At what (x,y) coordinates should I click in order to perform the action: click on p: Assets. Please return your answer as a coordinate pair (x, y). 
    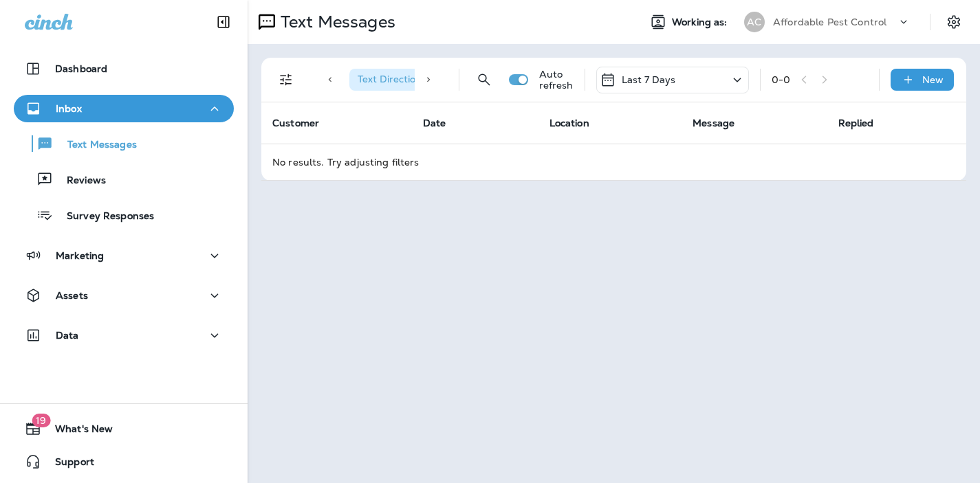
    Looking at the image, I should click on (71, 295).